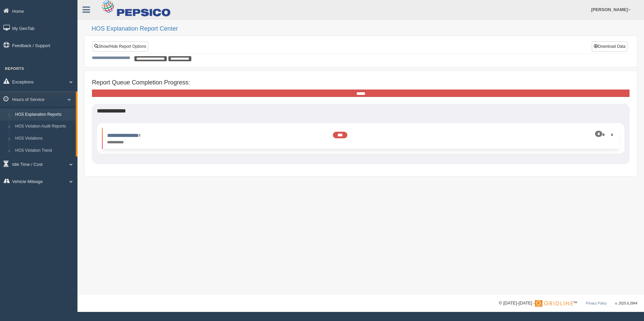 This screenshot has width=644, height=321. Describe the element at coordinates (364, 29) in the screenshot. I see `h2: HOS Explanation Report Center` at that location.